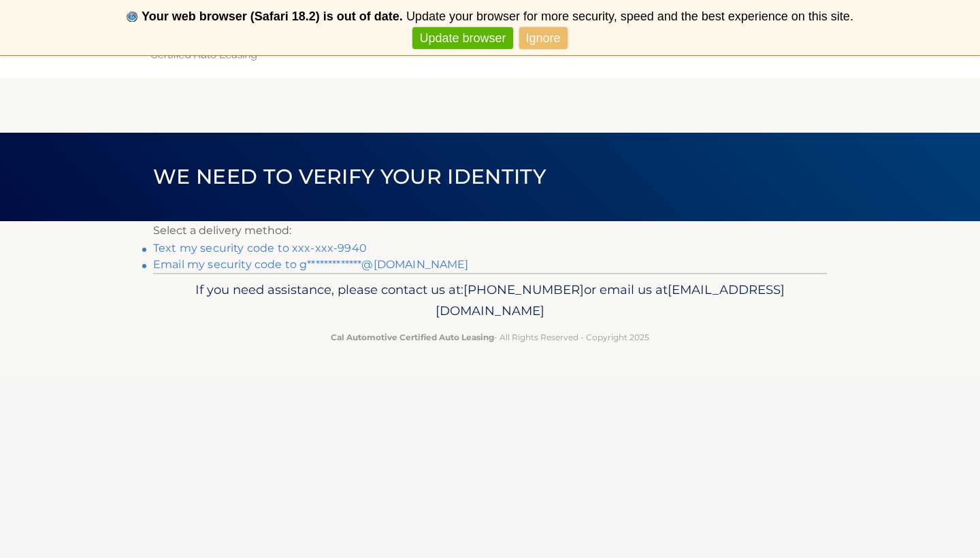 This screenshot has height=558, width=980. What do you see at coordinates (490, 300) in the screenshot?
I see `p: If you need assistance, please contact us at: or email us at` at bounding box center [490, 300].